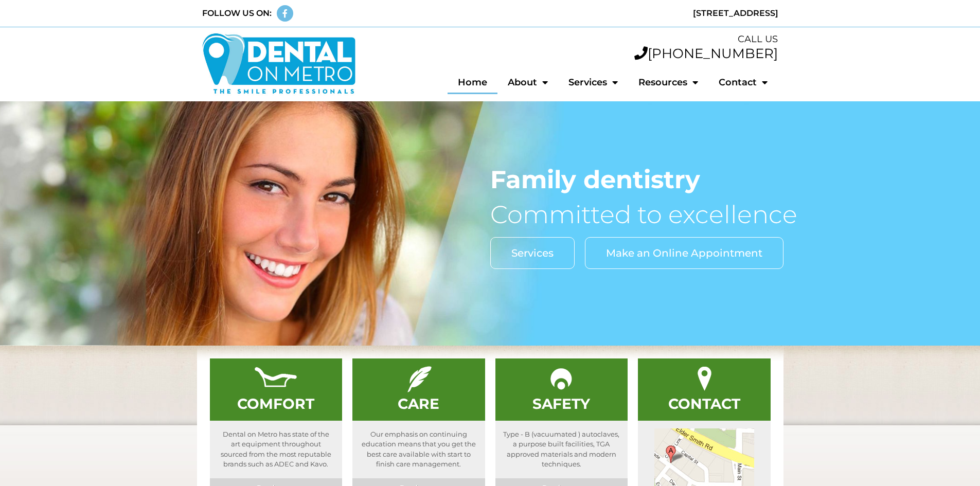  I want to click on a: Contact, so click(742, 82).